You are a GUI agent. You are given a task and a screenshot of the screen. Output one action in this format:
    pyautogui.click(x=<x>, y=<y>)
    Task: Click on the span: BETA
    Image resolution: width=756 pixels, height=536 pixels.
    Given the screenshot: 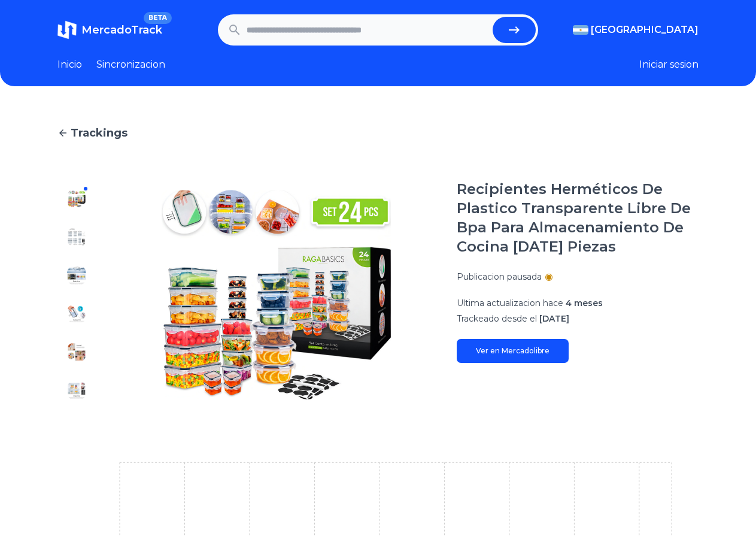 What is the action you would take?
    pyautogui.click(x=157, y=18)
    